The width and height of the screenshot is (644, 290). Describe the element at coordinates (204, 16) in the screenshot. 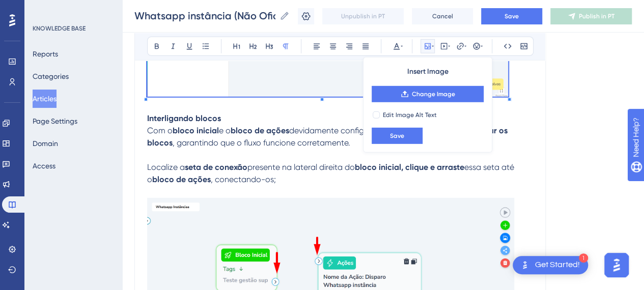

I see `input: Article Name` at that location.